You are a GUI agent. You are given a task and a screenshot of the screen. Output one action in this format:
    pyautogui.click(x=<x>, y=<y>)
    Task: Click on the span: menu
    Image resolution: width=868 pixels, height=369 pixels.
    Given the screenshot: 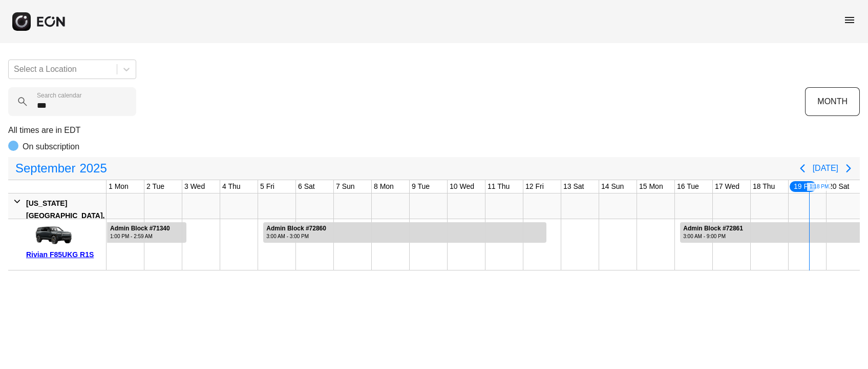 What is the action you would take?
    pyautogui.click(x=850, y=20)
    